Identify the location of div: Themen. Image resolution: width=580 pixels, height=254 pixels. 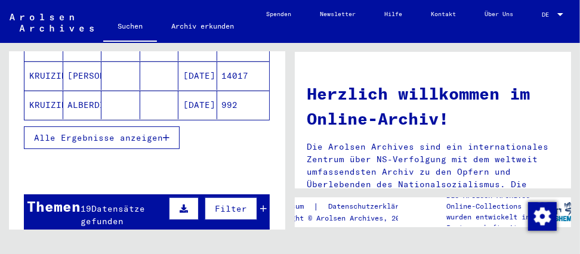
(54, 206).